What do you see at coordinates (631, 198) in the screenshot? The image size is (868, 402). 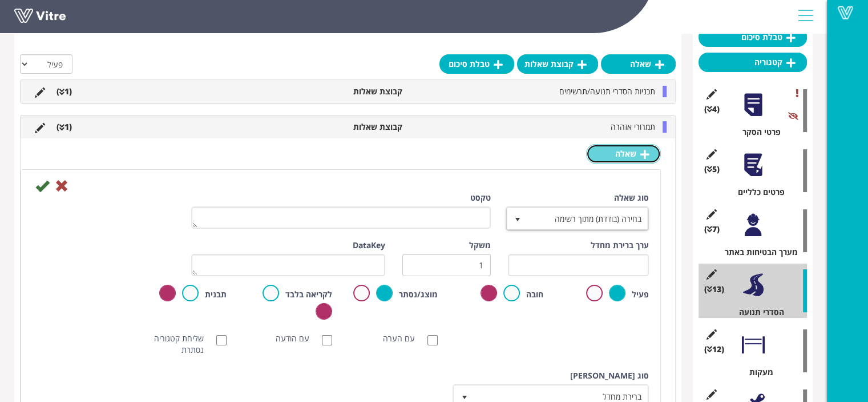 I see `label: סוג שאלה` at bounding box center [631, 198].